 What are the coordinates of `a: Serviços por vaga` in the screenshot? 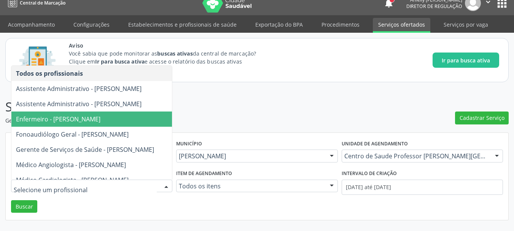 It's located at (466, 24).